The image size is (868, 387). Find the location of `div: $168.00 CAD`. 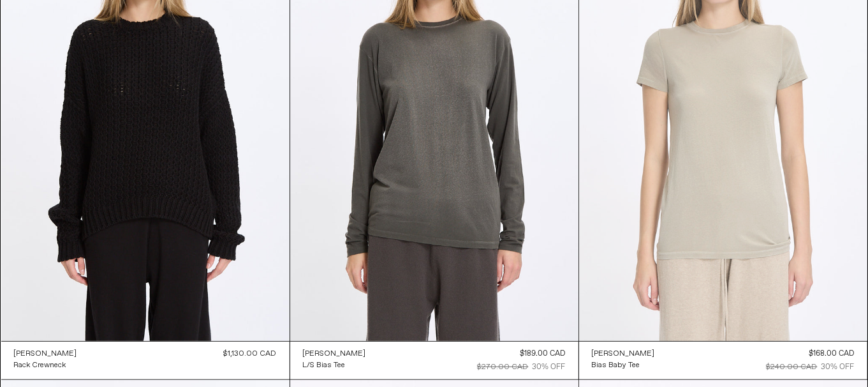

div: $168.00 CAD is located at coordinates (831, 354).